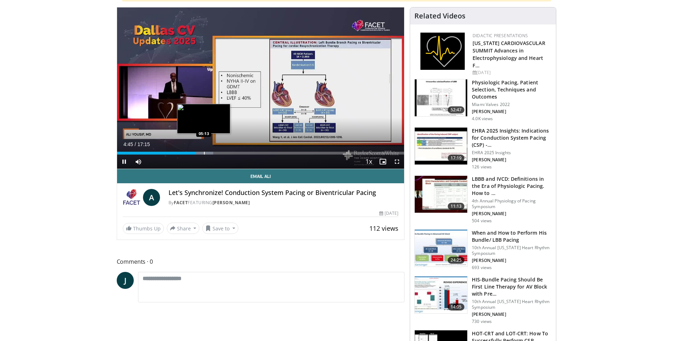 This screenshot has height=341, width=673. Describe the element at coordinates (261, 88) in the screenshot. I see `video-js: Video Player` at that location.